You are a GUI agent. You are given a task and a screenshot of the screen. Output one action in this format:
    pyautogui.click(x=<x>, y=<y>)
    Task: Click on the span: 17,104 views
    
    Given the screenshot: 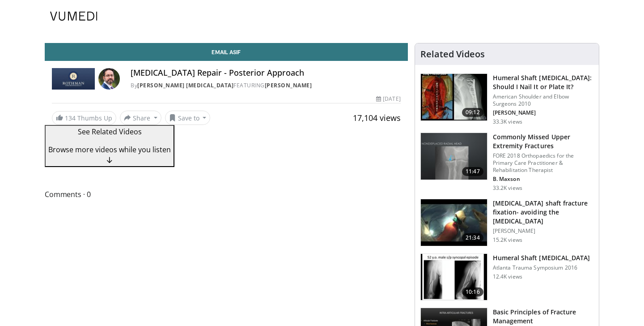 What is the action you would take?
    pyautogui.click(x=376, y=118)
    